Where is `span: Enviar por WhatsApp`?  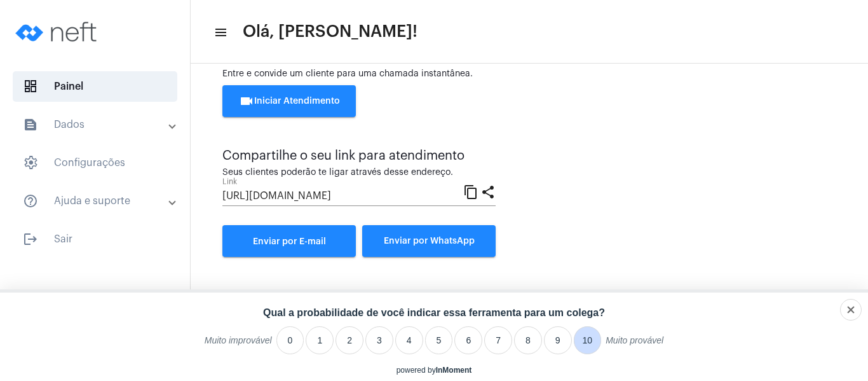
span: Enviar por WhatsApp is located at coordinates (429, 241).